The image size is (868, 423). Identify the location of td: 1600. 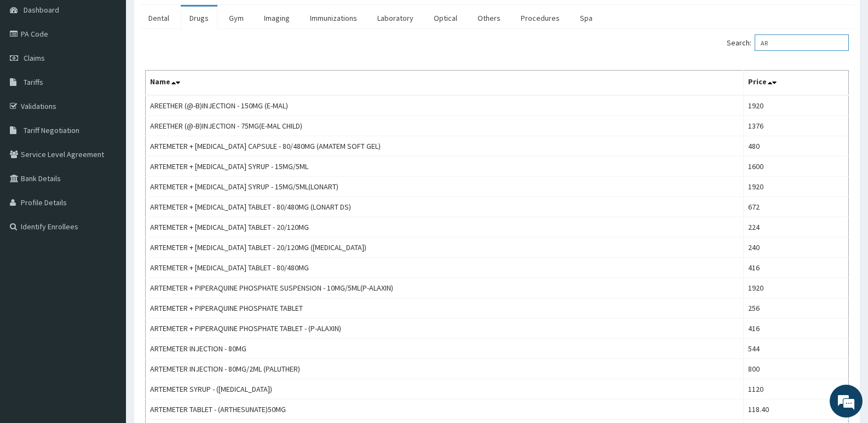
(797, 167).